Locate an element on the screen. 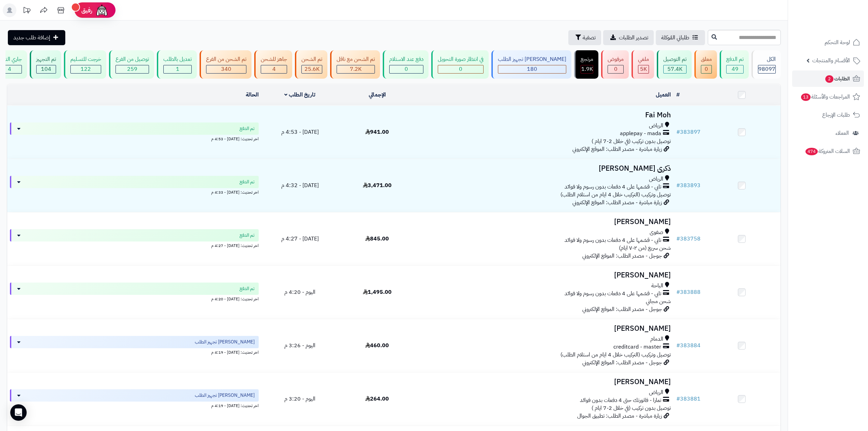  div: 4 is located at coordinates (273, 69).